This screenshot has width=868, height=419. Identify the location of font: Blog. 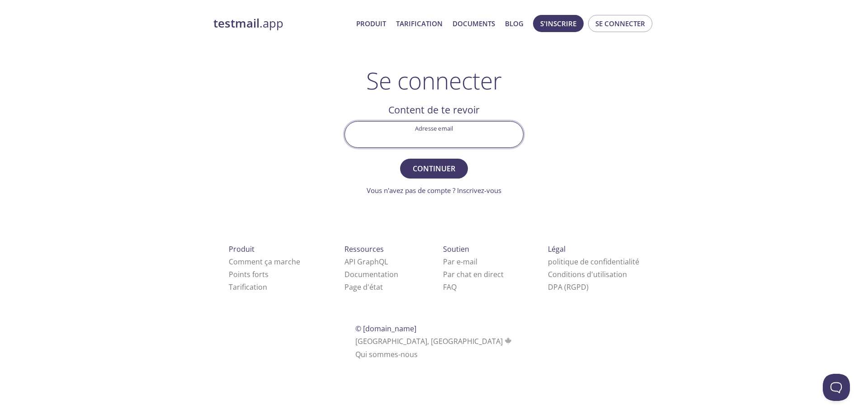
(514, 24).